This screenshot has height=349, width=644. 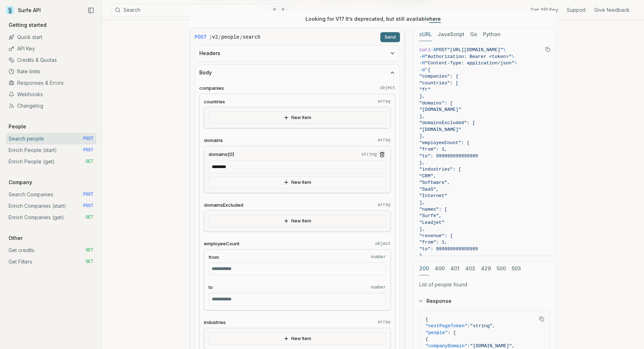 What do you see at coordinates (451, 34) in the screenshot?
I see `button: JavaScript` at bounding box center [451, 34].